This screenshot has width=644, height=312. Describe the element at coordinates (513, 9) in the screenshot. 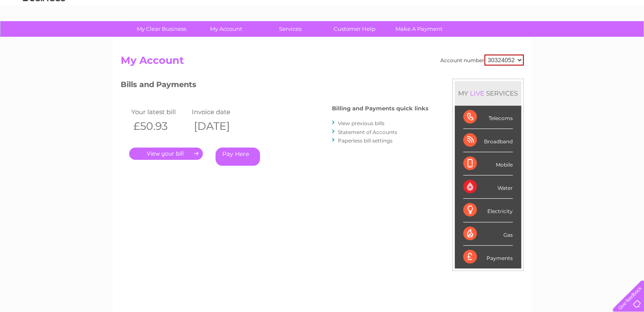

I see `span: 0333 014 3131` at that location.